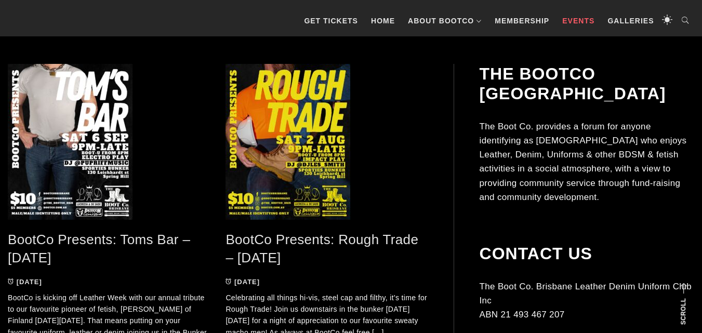  Describe the element at coordinates (586, 301) in the screenshot. I see `p: The Boot Co. Brisbane Leather Denim Uniform Club Inc ABN 21 493 467 207` at that location.